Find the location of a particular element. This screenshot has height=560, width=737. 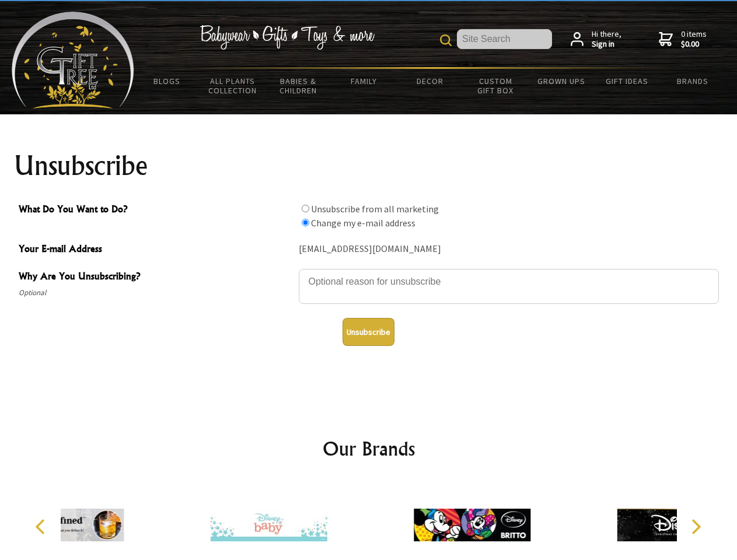

img: Babywear - Gifts - Toys & more is located at coordinates (287, 37).